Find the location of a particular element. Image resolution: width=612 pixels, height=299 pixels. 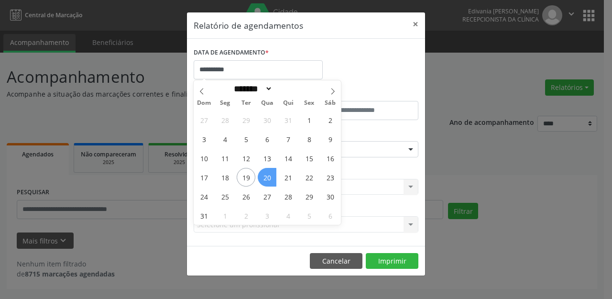

span: Agosto 25, 2025 is located at coordinates (225, 196).